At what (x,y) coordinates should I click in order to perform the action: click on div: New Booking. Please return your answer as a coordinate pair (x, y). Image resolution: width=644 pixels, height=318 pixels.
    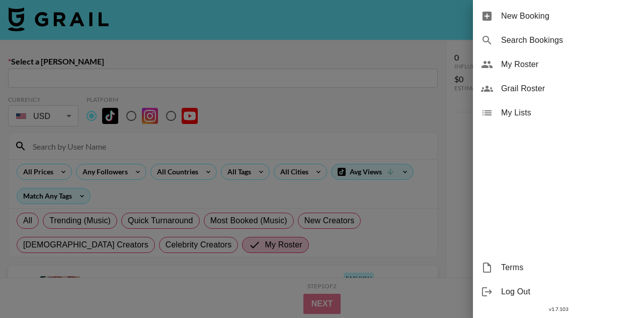
    Looking at the image, I should click on (558, 16).